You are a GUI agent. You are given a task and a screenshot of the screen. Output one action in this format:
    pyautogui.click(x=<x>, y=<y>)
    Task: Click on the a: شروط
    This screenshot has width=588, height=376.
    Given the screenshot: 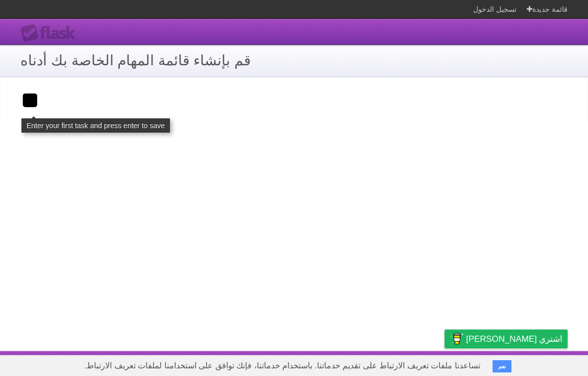 What is the action you would take?
    pyautogui.click(x=412, y=363)
    